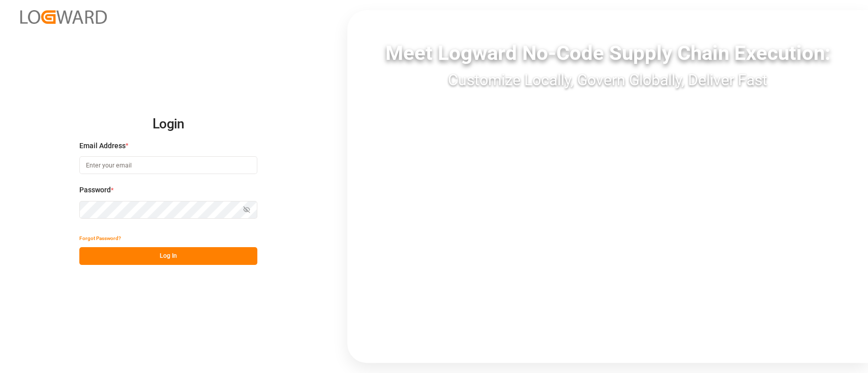 This screenshot has height=373, width=868. What do you see at coordinates (608, 53) in the screenshot?
I see `div: Meet Logward No-Code Supply Chain Execution:` at bounding box center [608, 53].